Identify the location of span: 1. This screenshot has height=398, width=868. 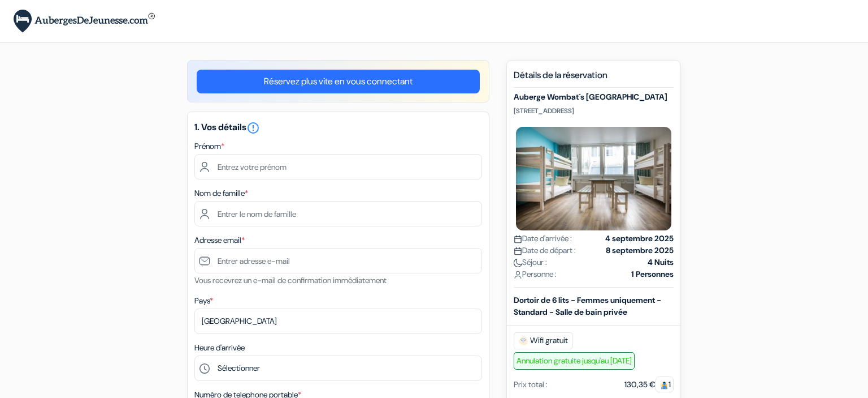
(665, 384).